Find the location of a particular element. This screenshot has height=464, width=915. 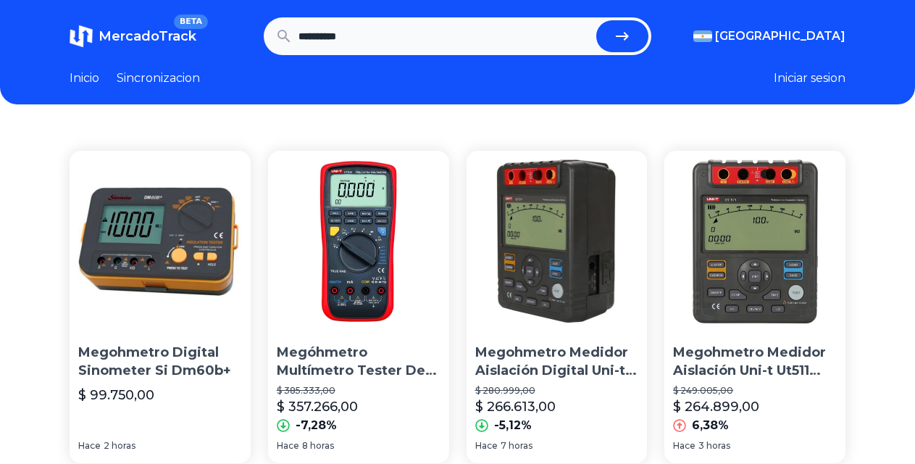

p: $ 264.899,00 is located at coordinates (716, 407).